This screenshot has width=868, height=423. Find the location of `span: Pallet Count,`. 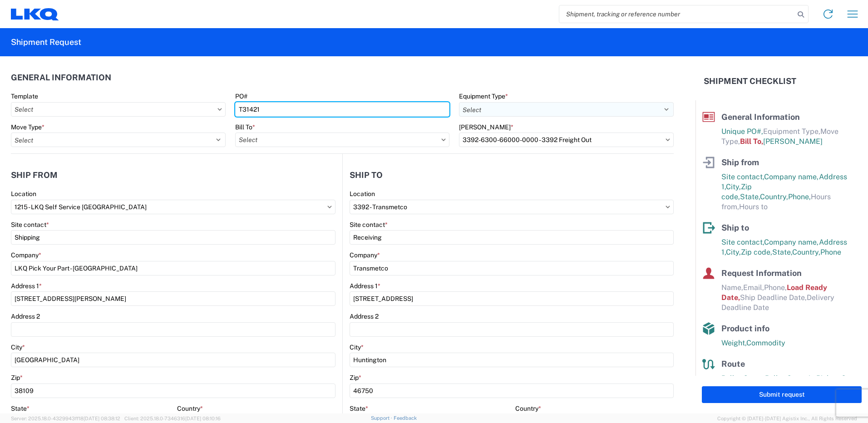

span: Pallet Count, is located at coordinates (743, 378).